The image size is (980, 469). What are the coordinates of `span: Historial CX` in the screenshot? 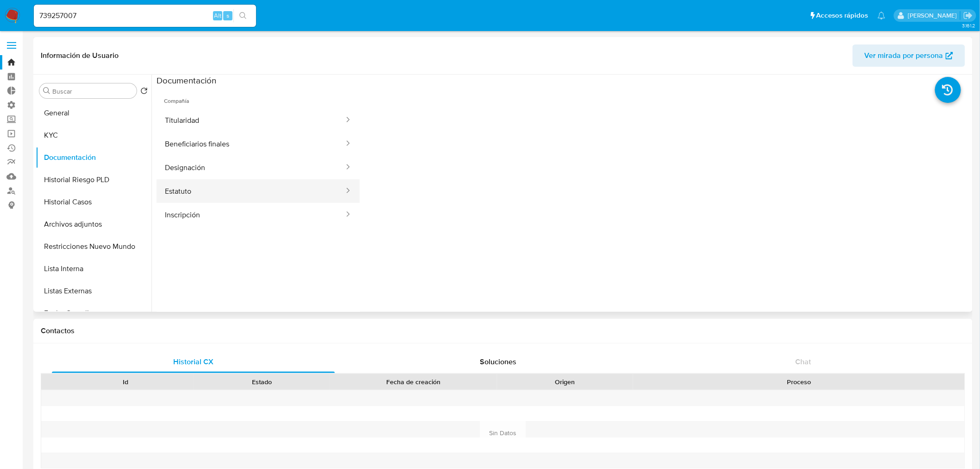 It's located at (193, 362).